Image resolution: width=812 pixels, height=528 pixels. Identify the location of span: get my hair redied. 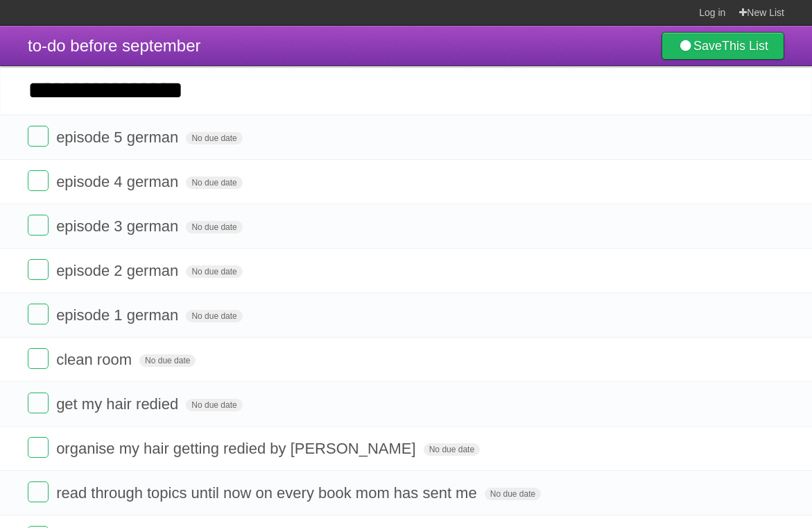
(119, 403).